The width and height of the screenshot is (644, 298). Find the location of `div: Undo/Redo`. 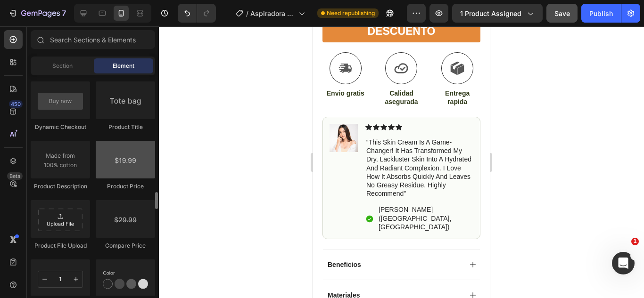

div: Undo/Redo is located at coordinates (197, 13).